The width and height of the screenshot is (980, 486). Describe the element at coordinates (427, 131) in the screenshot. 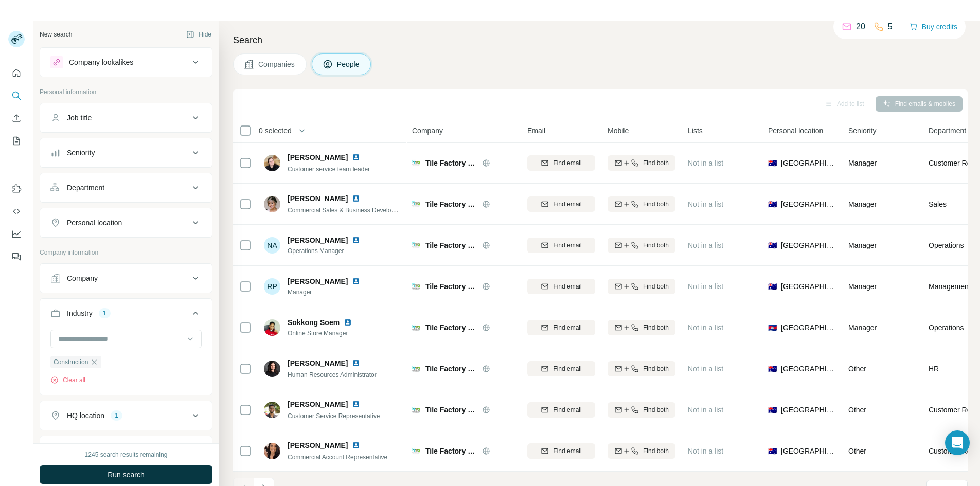

I see `span: Company` at that location.